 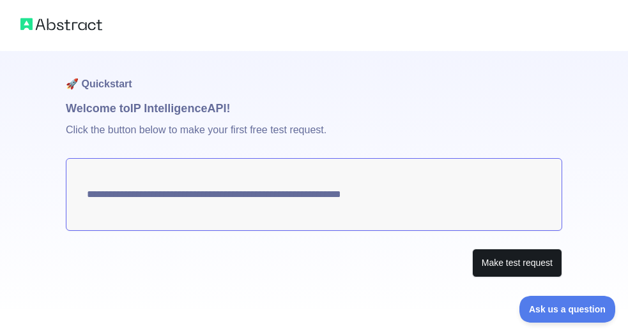 I want to click on h1: 🚀 Quickstart, so click(x=313, y=75).